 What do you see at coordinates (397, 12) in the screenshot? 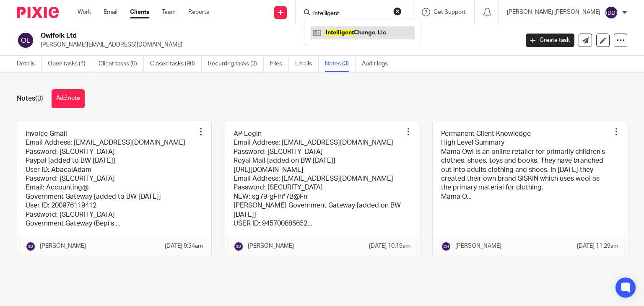
I see `button: Clear` at bounding box center [397, 12].